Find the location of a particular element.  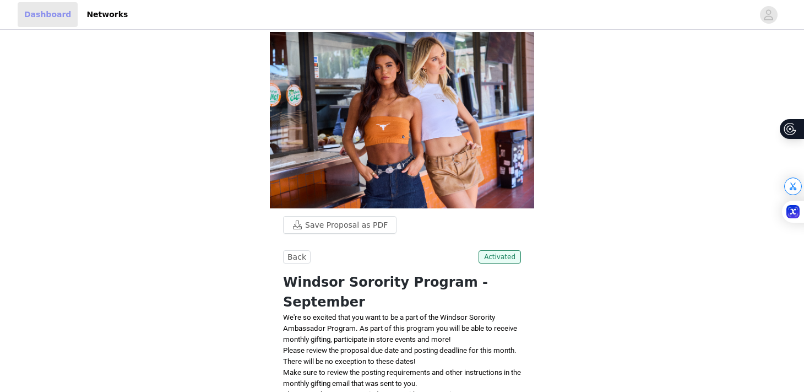

span: Activated is located at coordinates (500, 257).